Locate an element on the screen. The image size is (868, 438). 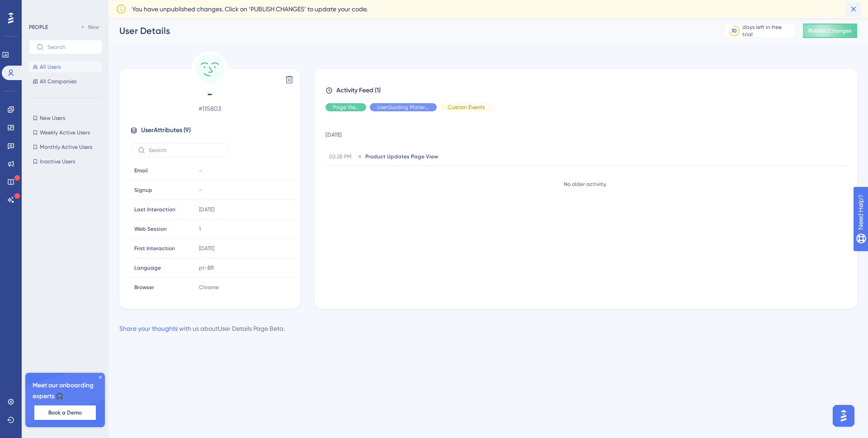
span: All Companies is located at coordinates (58, 81).